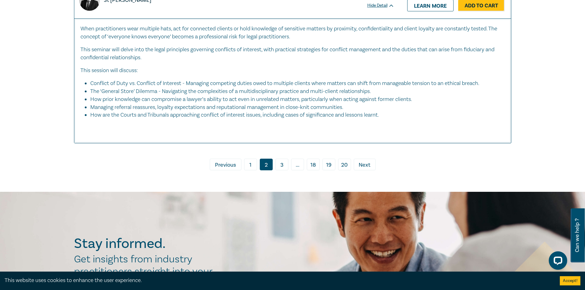 The width and height of the screenshot is (585, 290). What do you see at coordinates (278, 281) in the screenshot?
I see `div: This website uses cookies to enhance the user experience.` at bounding box center [278, 281].